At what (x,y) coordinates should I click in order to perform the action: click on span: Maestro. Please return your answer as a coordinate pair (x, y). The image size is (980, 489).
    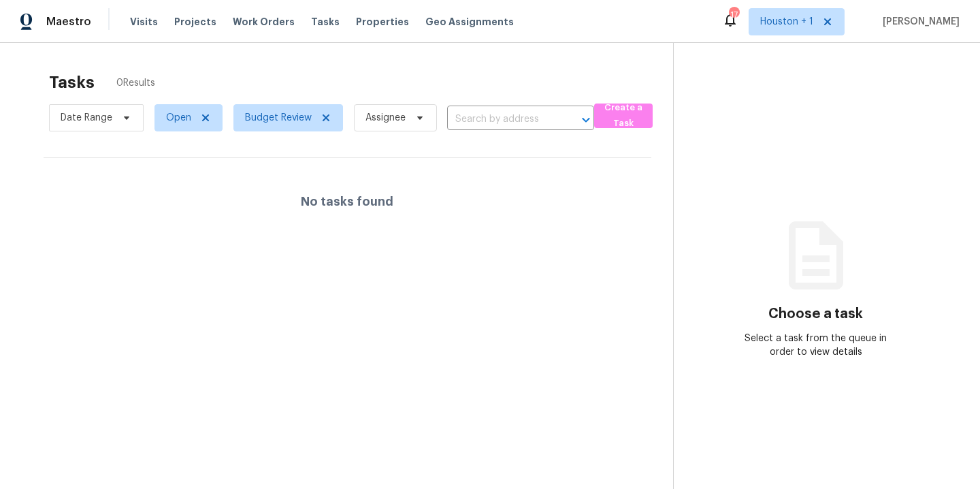
    Looking at the image, I should click on (69, 22).